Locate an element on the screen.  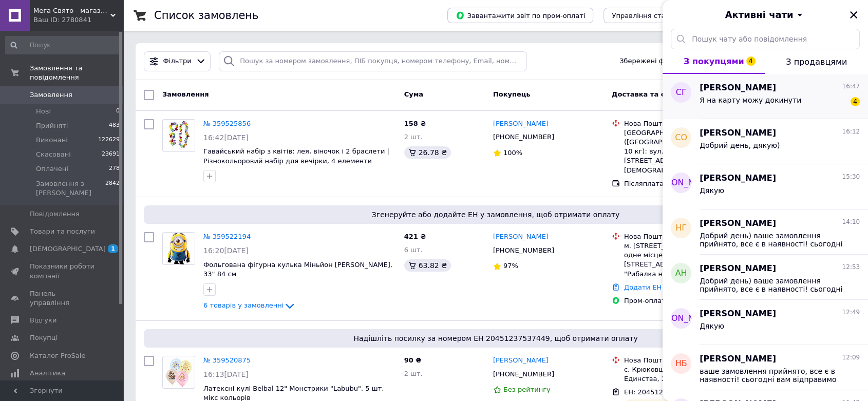
span: Збережені фільтри: is located at coordinates (654, 61).